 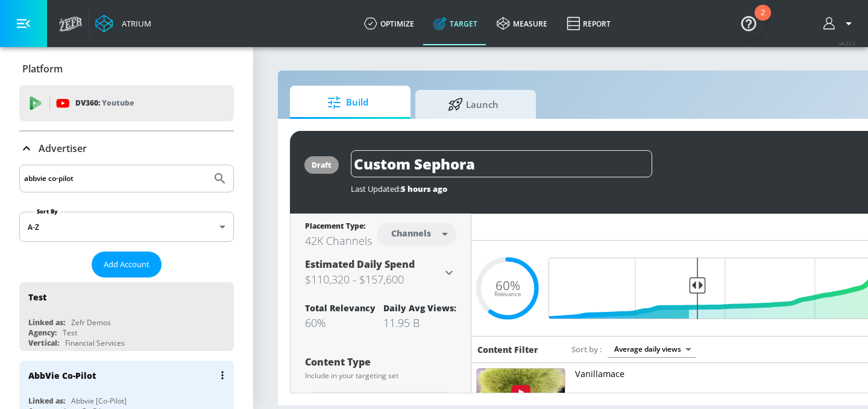 I want to click on span: 60%, so click(x=508, y=284).